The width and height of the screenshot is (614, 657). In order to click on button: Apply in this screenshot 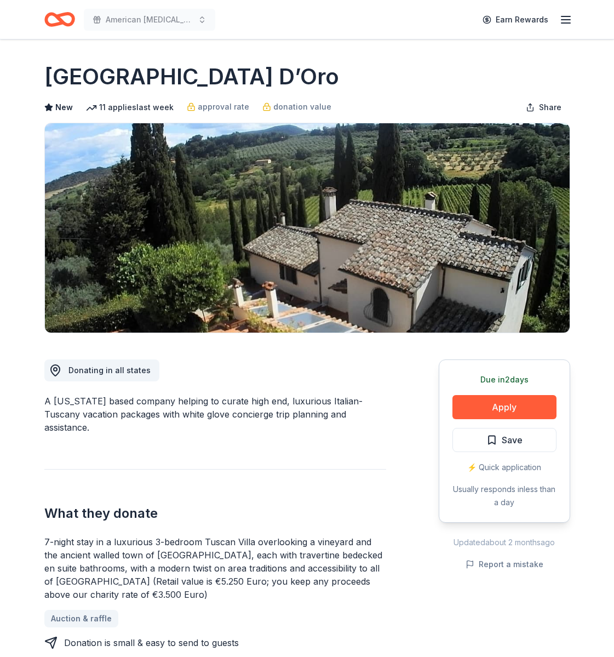, I will do `click(505, 407)`.